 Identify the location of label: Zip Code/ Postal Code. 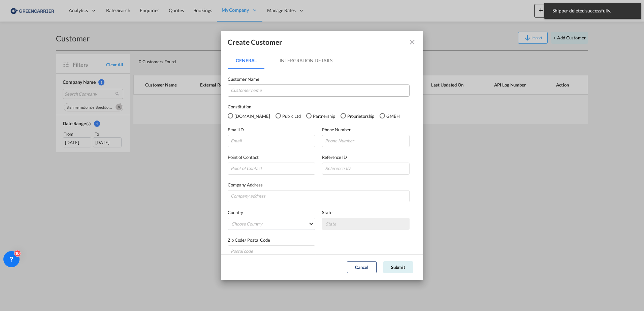
(271, 240).